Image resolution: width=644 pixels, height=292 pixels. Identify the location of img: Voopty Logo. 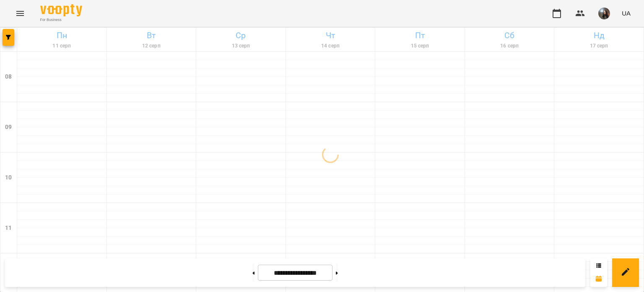
(62, 10).